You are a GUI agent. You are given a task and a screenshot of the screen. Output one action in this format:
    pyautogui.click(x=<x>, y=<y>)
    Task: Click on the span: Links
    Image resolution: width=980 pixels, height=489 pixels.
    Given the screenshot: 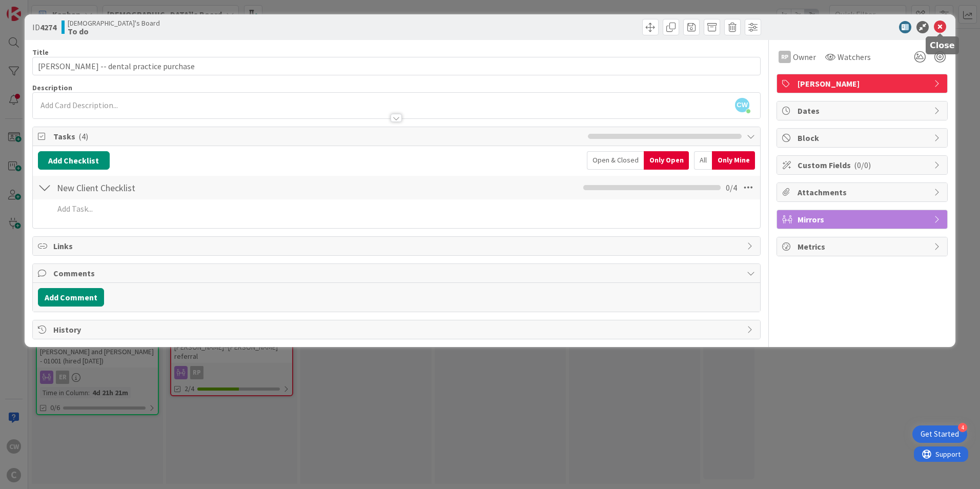 What is the action you would take?
    pyautogui.click(x=397, y=246)
    